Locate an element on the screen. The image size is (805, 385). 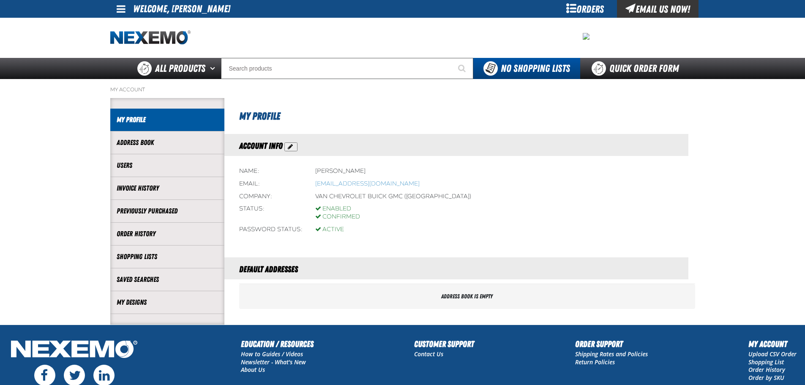
a: Contact Us is located at coordinates (428, 354).